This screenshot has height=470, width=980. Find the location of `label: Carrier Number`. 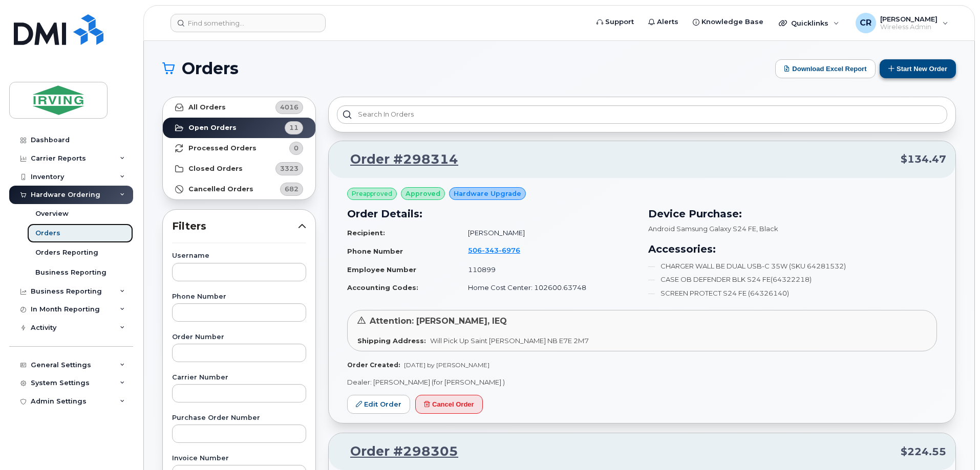

label: Carrier Number is located at coordinates (239, 378).